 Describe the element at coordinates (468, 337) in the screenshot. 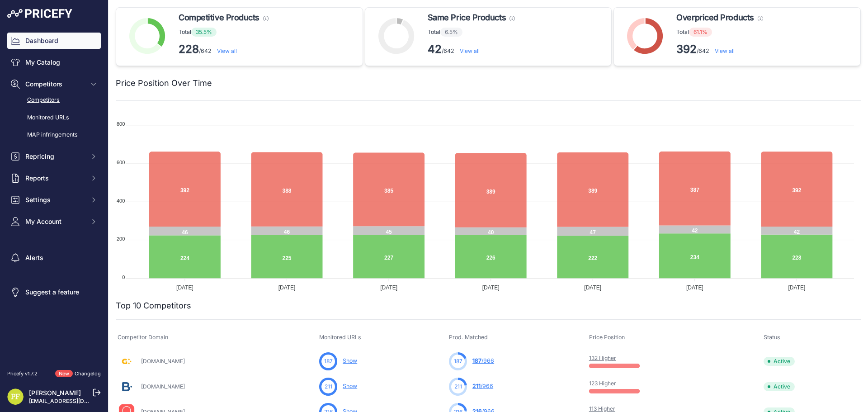

I see `span: Prod. Matched` at that location.